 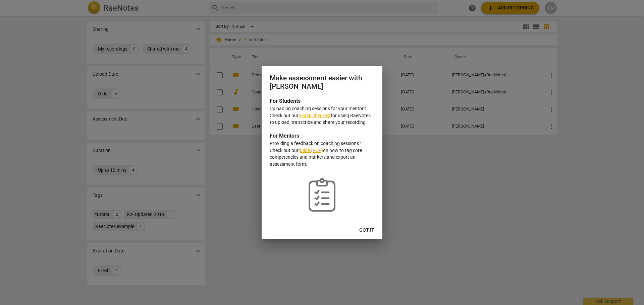 What do you see at coordinates (285, 101) in the screenshot?
I see `b: For Students` at bounding box center [285, 101].